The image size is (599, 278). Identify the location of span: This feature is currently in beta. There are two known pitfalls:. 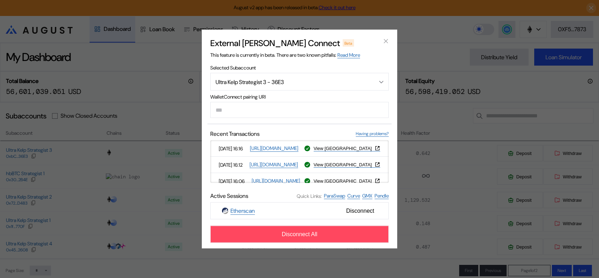
(285, 55).